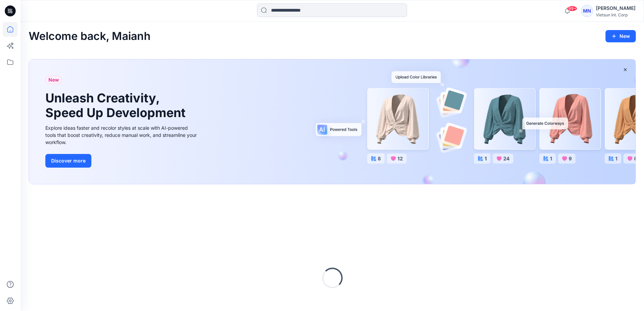  I want to click on div: Explore ideas faster and recolor styles at scale with AI-powered tools that boost creativity, red..., so click(122, 135).